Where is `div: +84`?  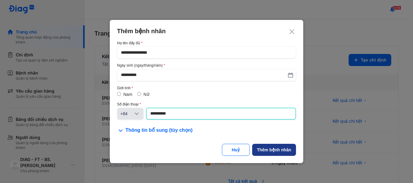
div: +84 is located at coordinates (127, 114).